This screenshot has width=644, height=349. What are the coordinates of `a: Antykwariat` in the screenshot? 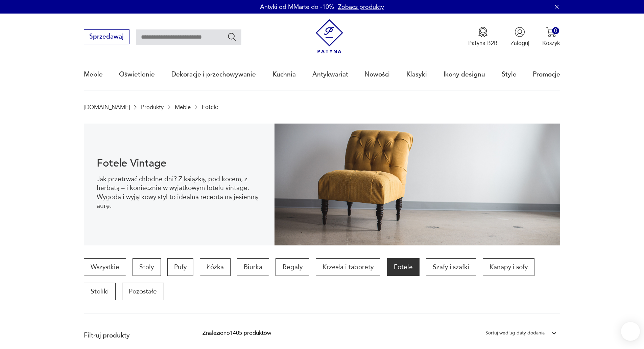 It's located at (330, 74).